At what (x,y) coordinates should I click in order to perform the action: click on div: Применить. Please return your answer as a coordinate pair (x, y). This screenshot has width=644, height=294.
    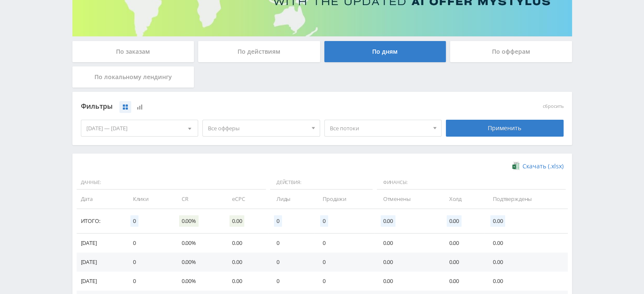
    Looking at the image, I should click on (505, 128).